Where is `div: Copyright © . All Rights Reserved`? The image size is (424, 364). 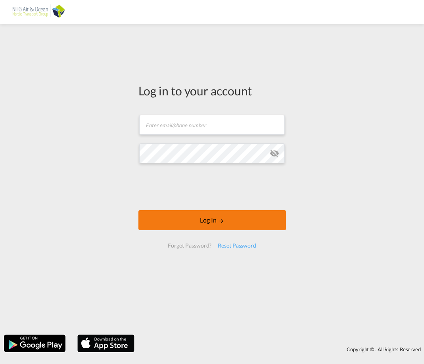 div: Copyright © . All Rights Reserved is located at coordinates (281, 349).